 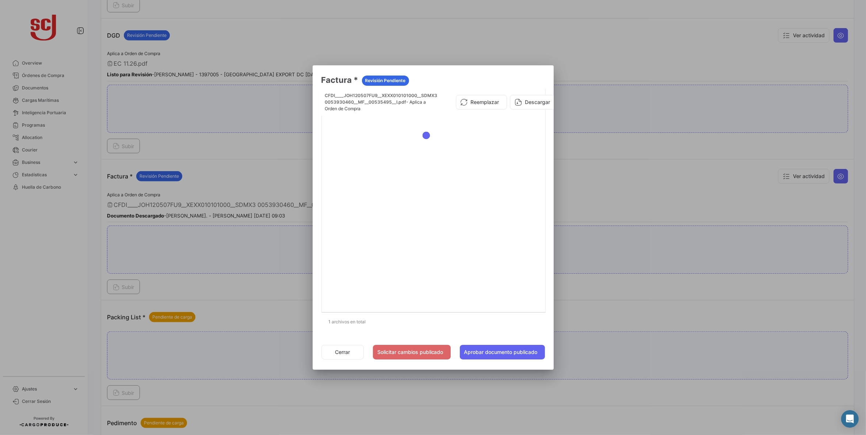 What do you see at coordinates (433, 80) in the screenshot?
I see `h3: Factura *` at bounding box center [433, 80].